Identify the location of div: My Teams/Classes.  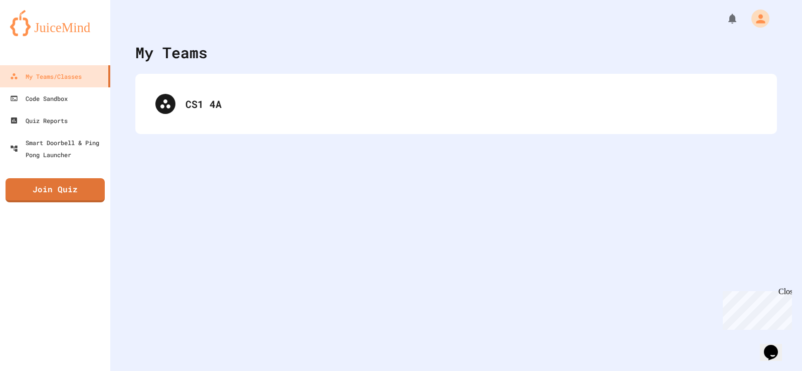
(46, 76).